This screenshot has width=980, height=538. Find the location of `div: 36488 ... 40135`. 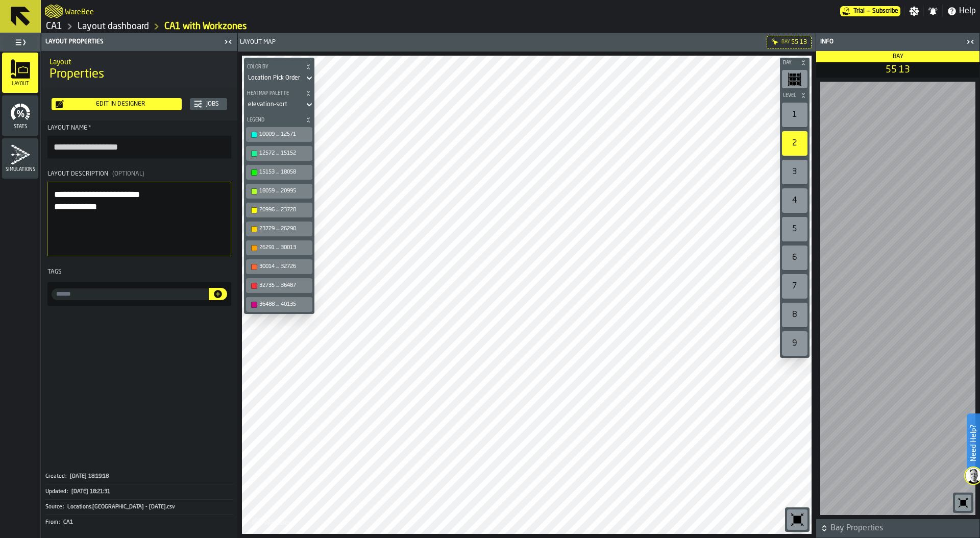

div: 36488 ... 40135 is located at coordinates (285, 304).